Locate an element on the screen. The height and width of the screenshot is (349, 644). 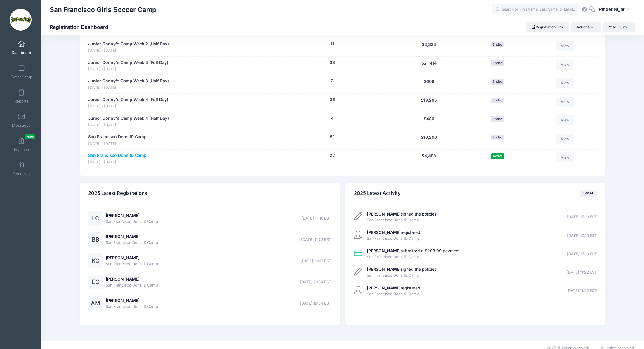
a: Registration Link is located at coordinates (547, 27).